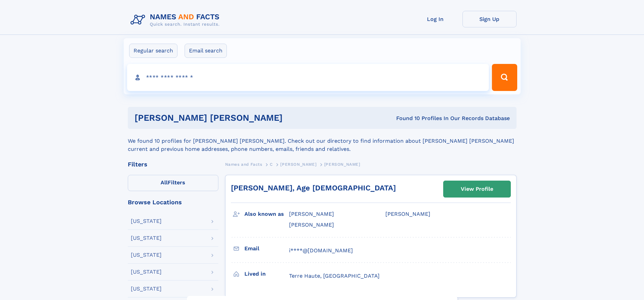 The height and width of the screenshot is (300, 644). I want to click on a: Sign Up, so click(490, 19).